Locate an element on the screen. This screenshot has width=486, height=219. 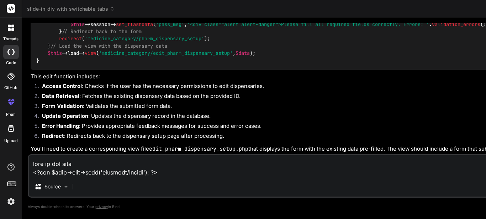
code: edit_pharm_dispensary_setup.php is located at coordinates (199, 149).